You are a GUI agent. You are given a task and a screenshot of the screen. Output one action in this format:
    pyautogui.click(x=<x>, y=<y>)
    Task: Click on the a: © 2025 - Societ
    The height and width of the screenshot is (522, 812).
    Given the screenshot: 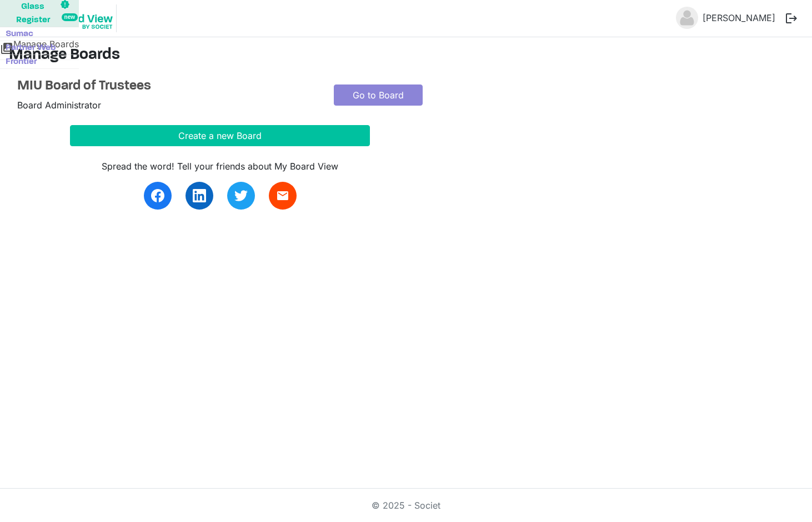 What is the action you would take?
    pyautogui.click(x=406, y=506)
    